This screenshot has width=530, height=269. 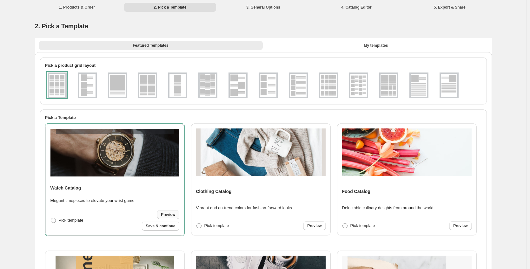 What do you see at coordinates (178, 85) in the screenshot?
I see `img: g1x2v1` at bounding box center [178, 85].